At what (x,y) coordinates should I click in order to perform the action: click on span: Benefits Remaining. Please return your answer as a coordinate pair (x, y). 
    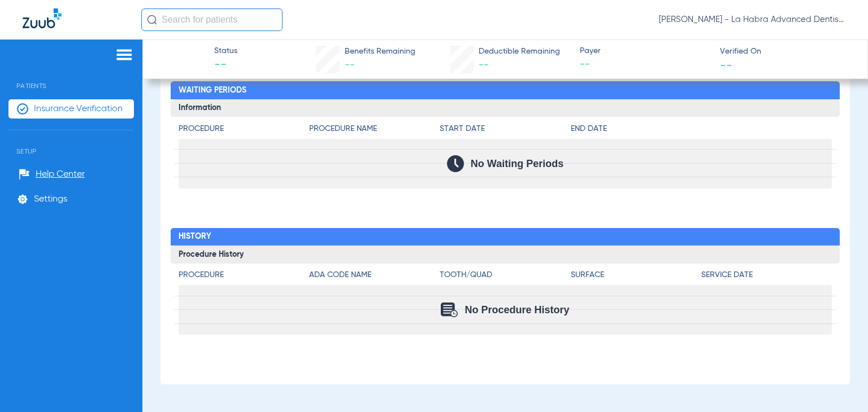
    Looking at the image, I should click on (380, 51).